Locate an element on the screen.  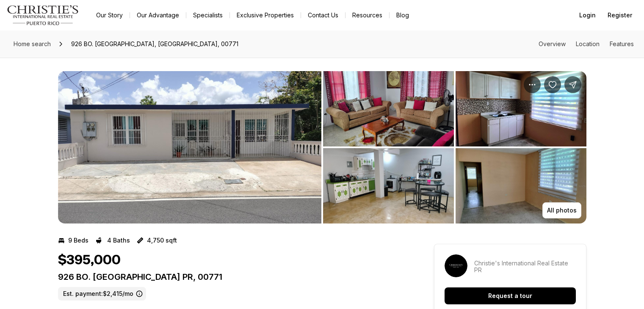
nav: Page section menu is located at coordinates (586, 44).